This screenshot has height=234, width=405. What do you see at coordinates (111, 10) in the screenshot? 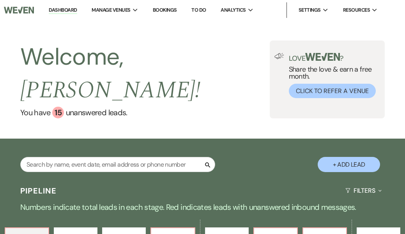
I see `span: Manage Venues` at bounding box center [111, 10].